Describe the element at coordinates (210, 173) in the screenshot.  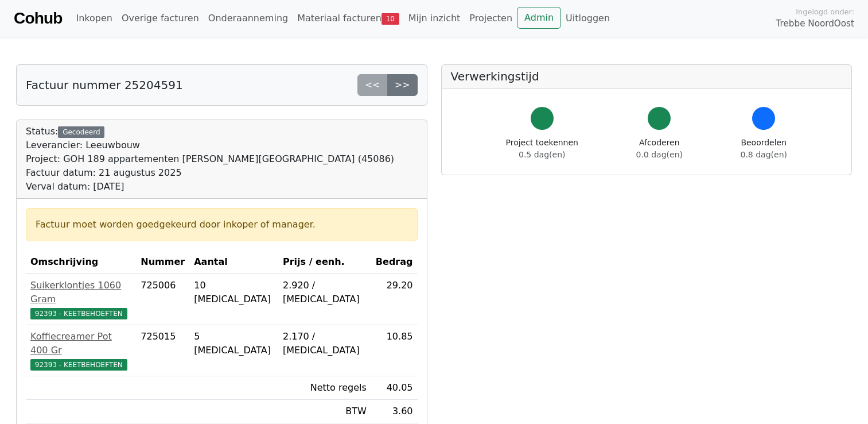
I see `div: Factuur datum: 21 augustus 2025` at that location.